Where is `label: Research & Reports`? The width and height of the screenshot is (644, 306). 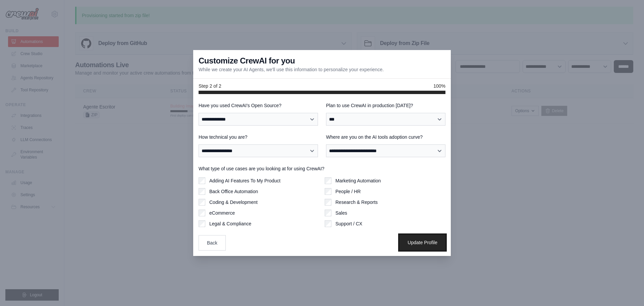 label: Research & Reports is located at coordinates (357, 202).